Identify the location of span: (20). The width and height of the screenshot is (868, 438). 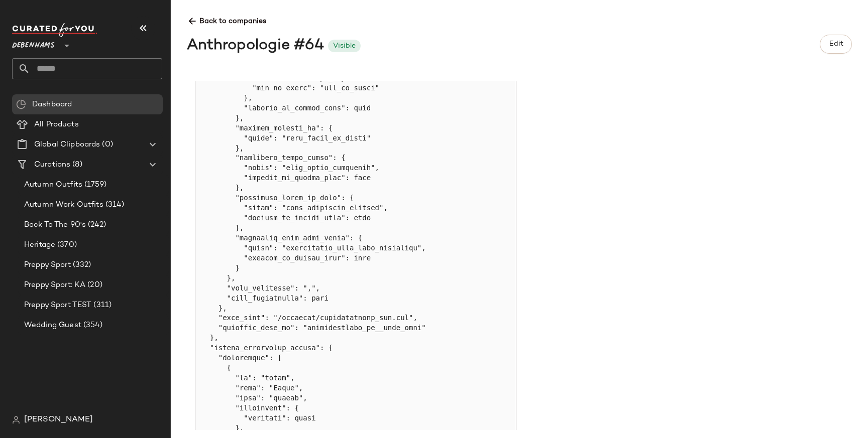
(94, 285).